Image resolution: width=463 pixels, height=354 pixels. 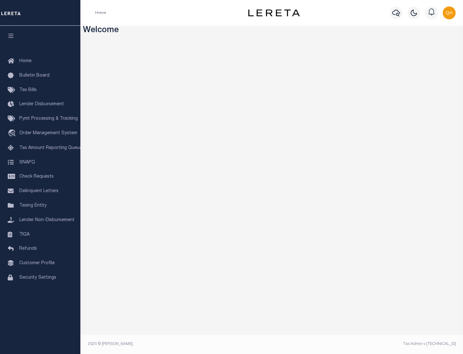 I want to click on span: SNAPQ, so click(x=27, y=162).